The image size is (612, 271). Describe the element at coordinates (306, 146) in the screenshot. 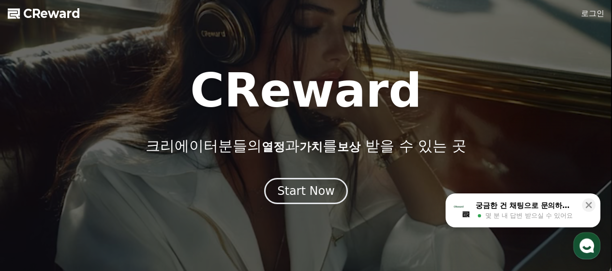

I see `p: 크리에이터분들의 과 를 받을 수 있는 곳` at that location.